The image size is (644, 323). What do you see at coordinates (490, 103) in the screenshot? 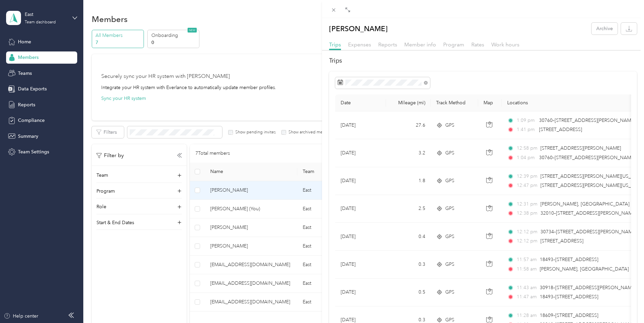
I see `th: Map` at bounding box center [490, 103].